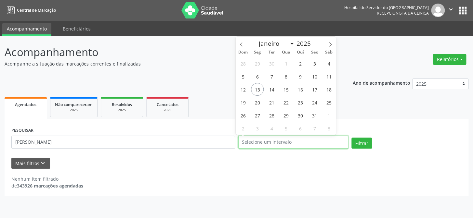 The height and width of the screenshot is (218, 473). I want to click on span: Novembro 6, 2025, so click(300, 128).